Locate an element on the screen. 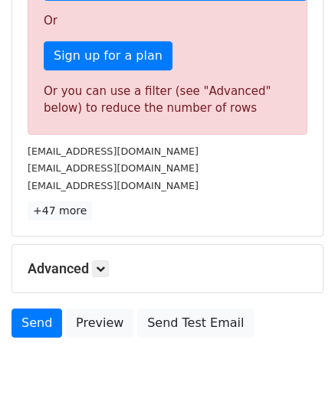 Image resolution: width=335 pixels, height=405 pixels. a: Sign up for a plan is located at coordinates (108, 56).